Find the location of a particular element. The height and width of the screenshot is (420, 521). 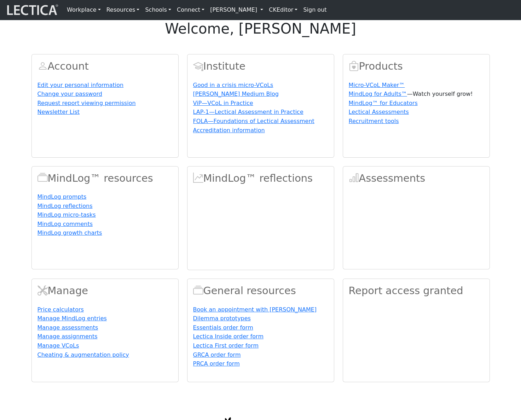

span: Resources is located at coordinates (198, 291).